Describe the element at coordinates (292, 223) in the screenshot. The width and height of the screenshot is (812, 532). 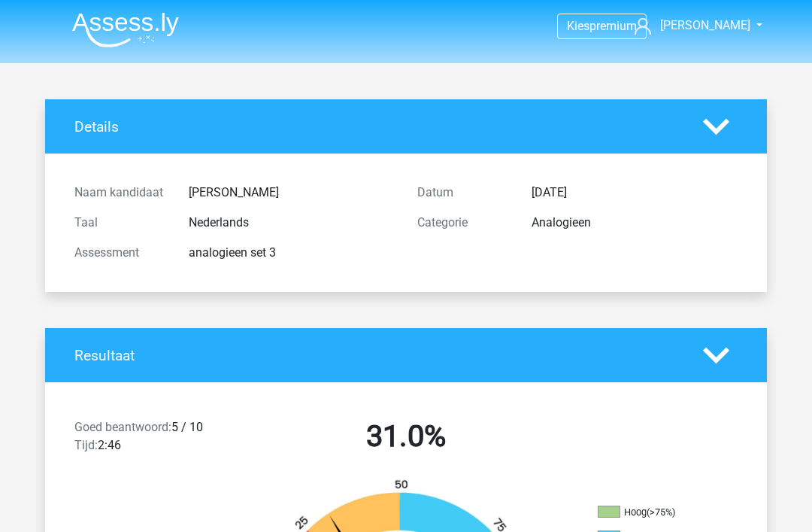
I see `div: Nederlands` at that location.